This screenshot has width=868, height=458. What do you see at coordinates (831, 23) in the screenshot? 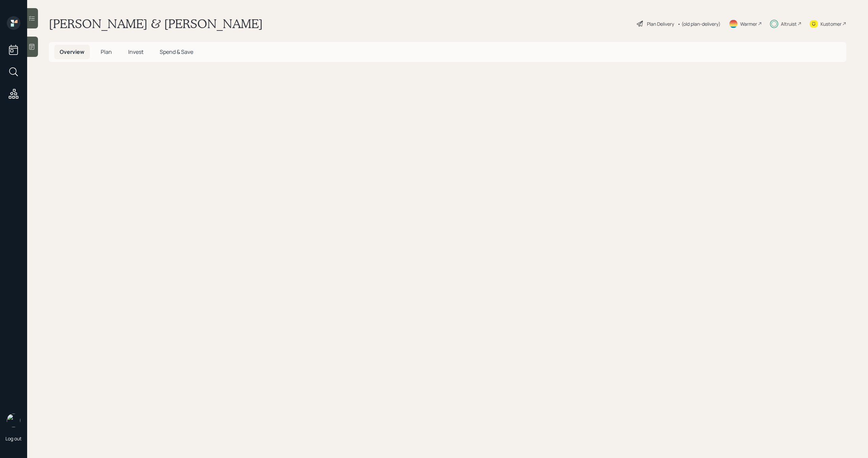
I see `div: Kustomer` at bounding box center [831, 23].